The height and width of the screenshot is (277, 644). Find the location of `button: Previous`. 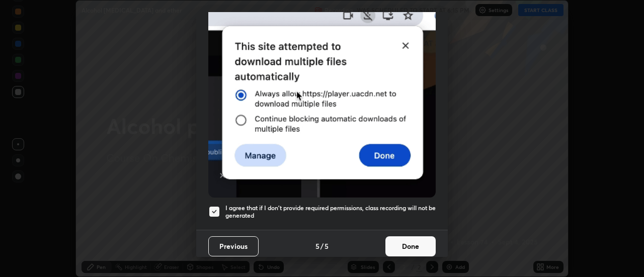

button: Previous is located at coordinates (234, 247).